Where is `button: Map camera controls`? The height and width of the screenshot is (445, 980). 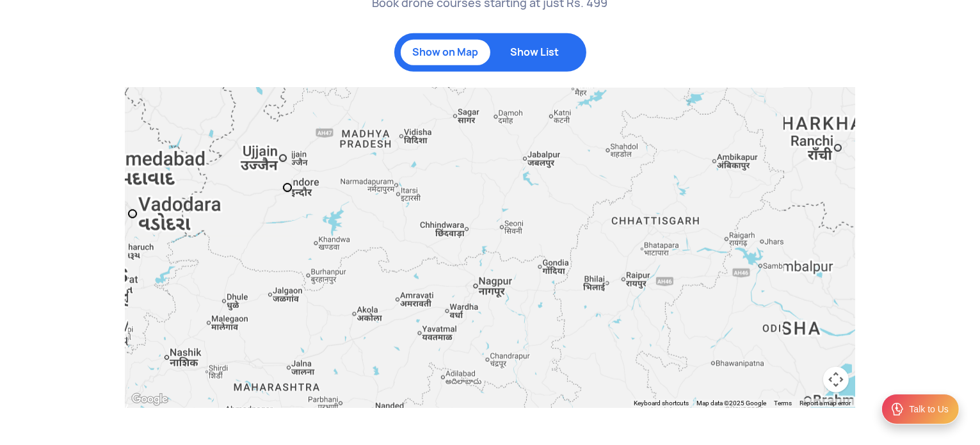
button: Map camera controls is located at coordinates (836, 380).